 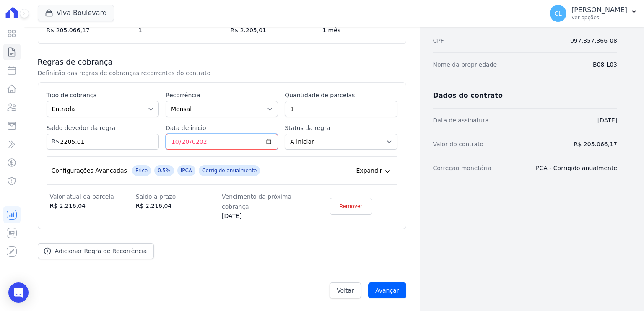 What do you see at coordinates (141, 171) in the screenshot?
I see `span: Price` at bounding box center [141, 171].